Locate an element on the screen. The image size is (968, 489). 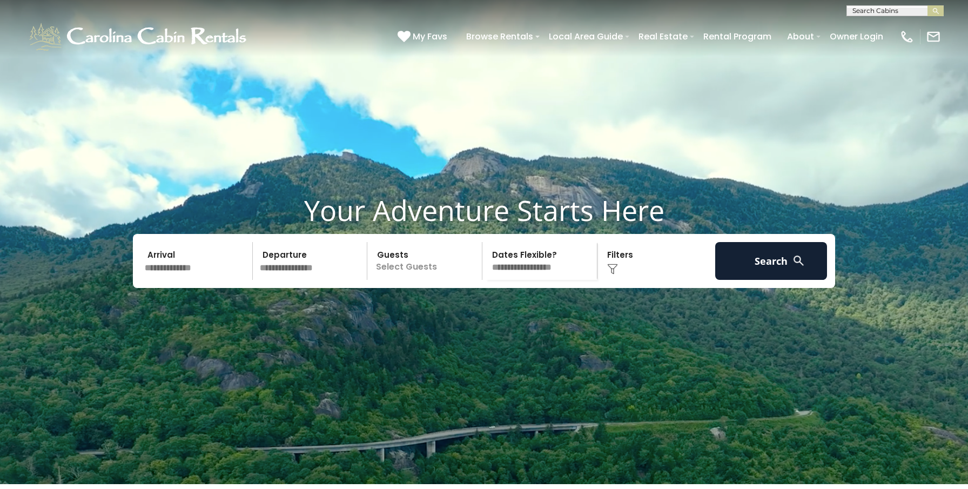
a: My Favs is located at coordinates (424, 37).